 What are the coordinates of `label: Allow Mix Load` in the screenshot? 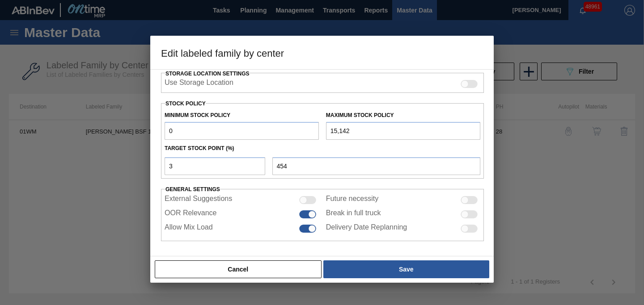 It's located at (189, 229).